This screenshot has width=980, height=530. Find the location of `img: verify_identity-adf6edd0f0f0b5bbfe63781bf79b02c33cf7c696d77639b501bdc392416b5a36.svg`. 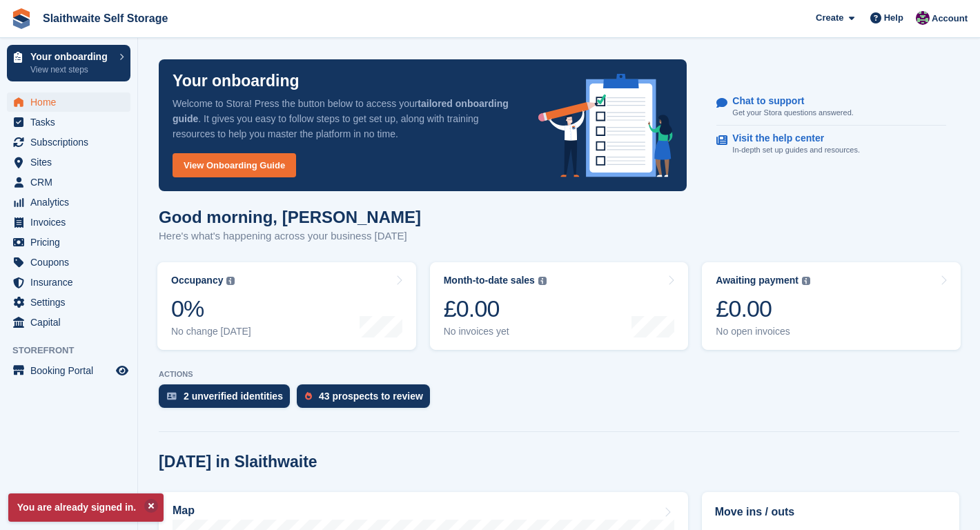

img: verify_identity-adf6edd0f0f0b5bbfe63781bf79b02c33cf7c696d77639b501bdc392416b5a36.svg is located at coordinates (172, 396).